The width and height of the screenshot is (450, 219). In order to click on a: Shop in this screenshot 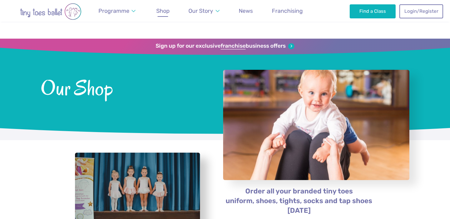, I will do `click(163, 11)`.